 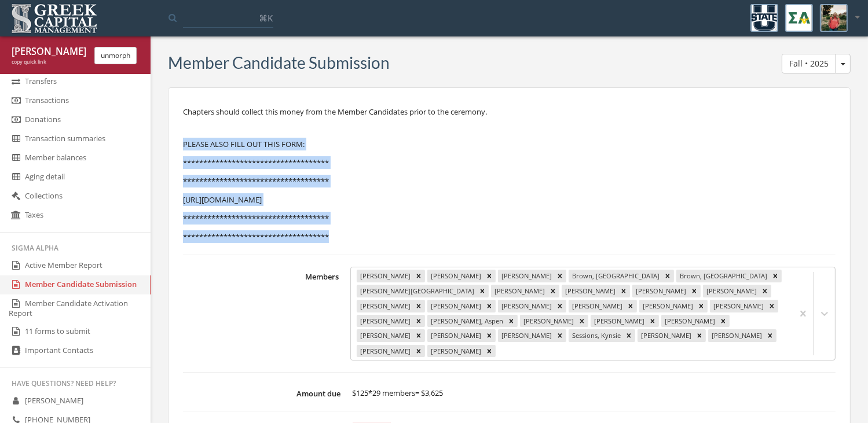 I want to click on div: Remove Brown, Sheridan, so click(x=482, y=291).